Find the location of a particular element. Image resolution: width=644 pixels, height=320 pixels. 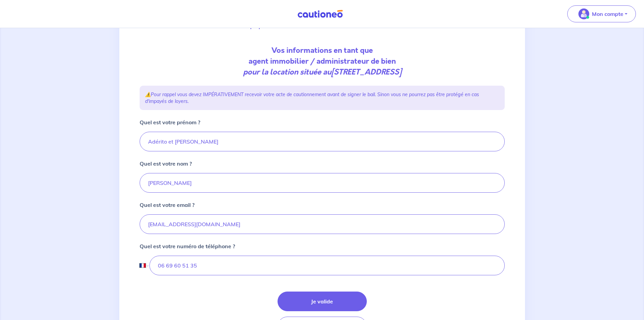

label: Informations location is located at coordinates (152, 22).